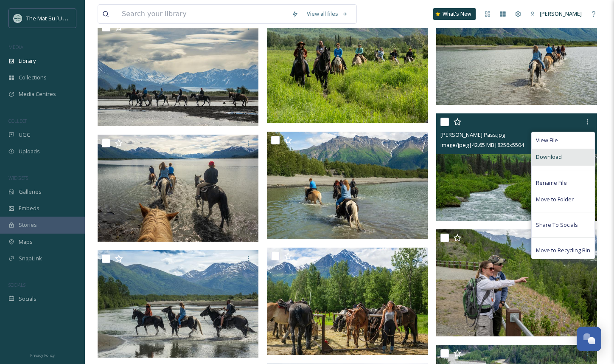  Describe the element at coordinates (562, 250) in the screenshot. I see `span: Move to Recycling Bin` at that location.